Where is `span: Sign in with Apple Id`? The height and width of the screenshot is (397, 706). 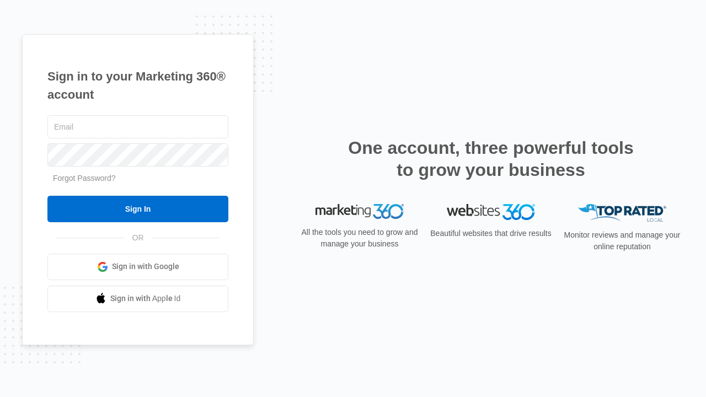 span: Sign in with Apple Id is located at coordinates (146, 298).